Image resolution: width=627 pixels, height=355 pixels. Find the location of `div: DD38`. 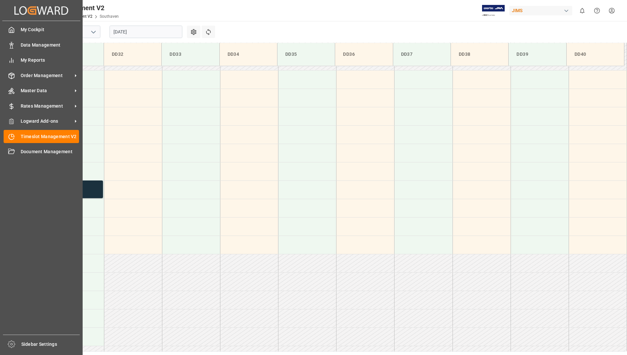

div: DD38 is located at coordinates (479, 54).